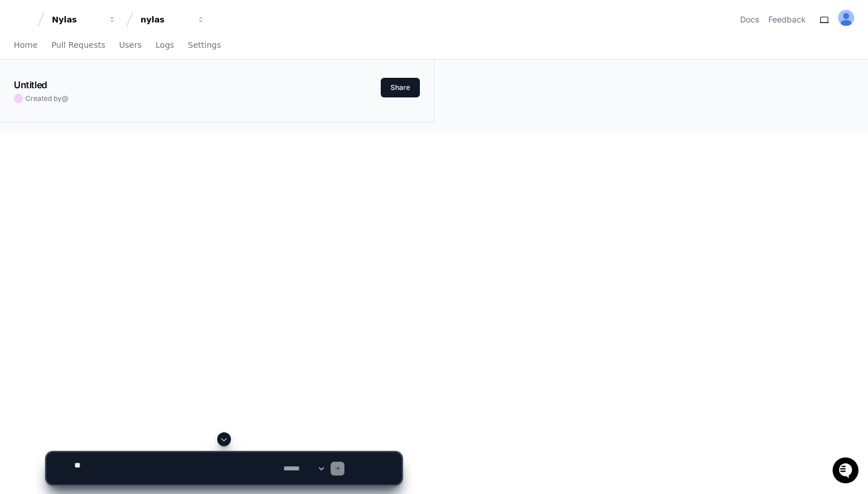 The width and height of the screenshot is (868, 494). What do you see at coordinates (130, 46) in the screenshot?
I see `a: Users` at bounding box center [130, 46].